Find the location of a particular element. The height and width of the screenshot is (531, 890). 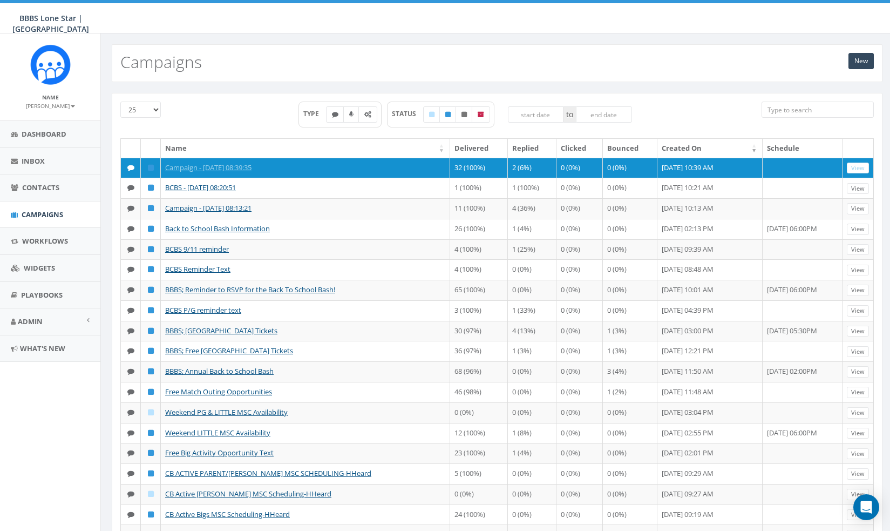

span: STATUS is located at coordinates (408, 113).